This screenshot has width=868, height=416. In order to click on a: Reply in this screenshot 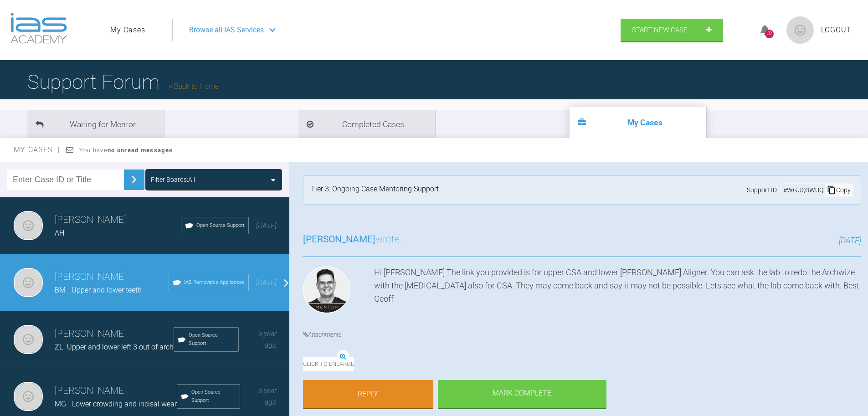, I will do `click(368, 394)`.